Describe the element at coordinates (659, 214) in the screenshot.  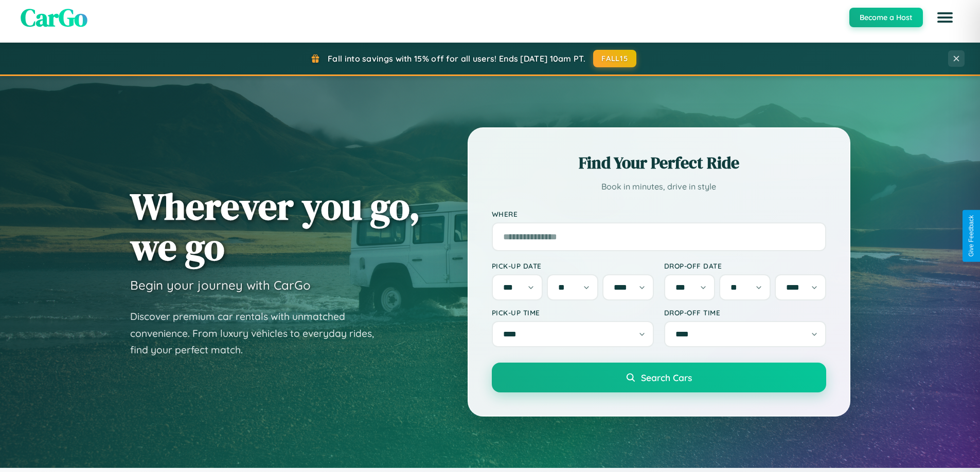
I see `label: Where` at that location.